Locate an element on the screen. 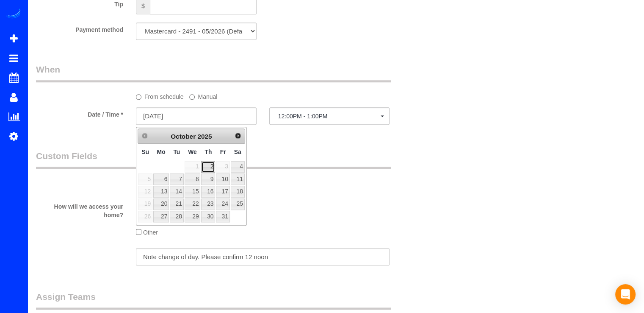 The image size is (644, 313). span: Saturday is located at coordinates (237, 152).